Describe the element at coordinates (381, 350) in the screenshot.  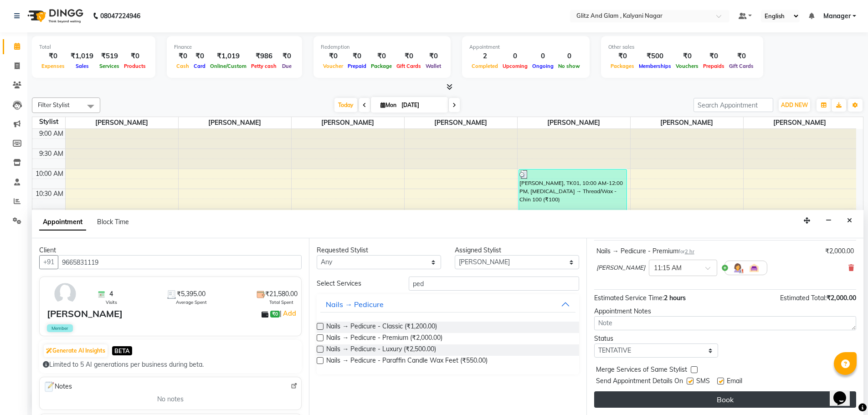
I see `span: Nails → Pedicure - Luxury (₹2,500.00)` at that location.